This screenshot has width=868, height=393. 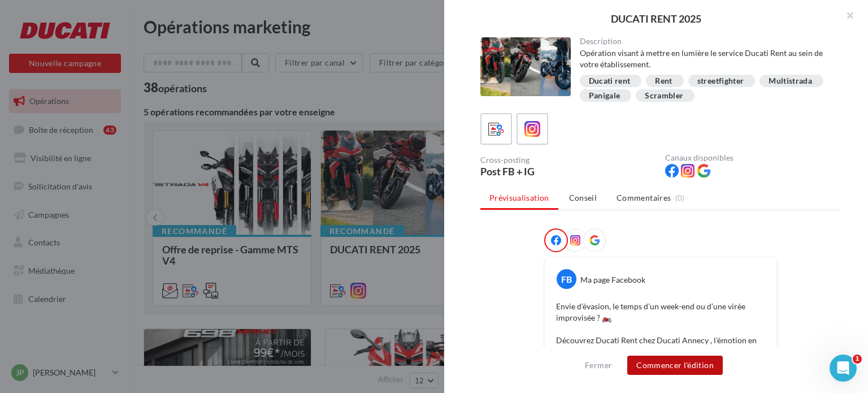 What do you see at coordinates (675, 365) in the screenshot?
I see `button: Commencer l'édition` at bounding box center [675, 365].